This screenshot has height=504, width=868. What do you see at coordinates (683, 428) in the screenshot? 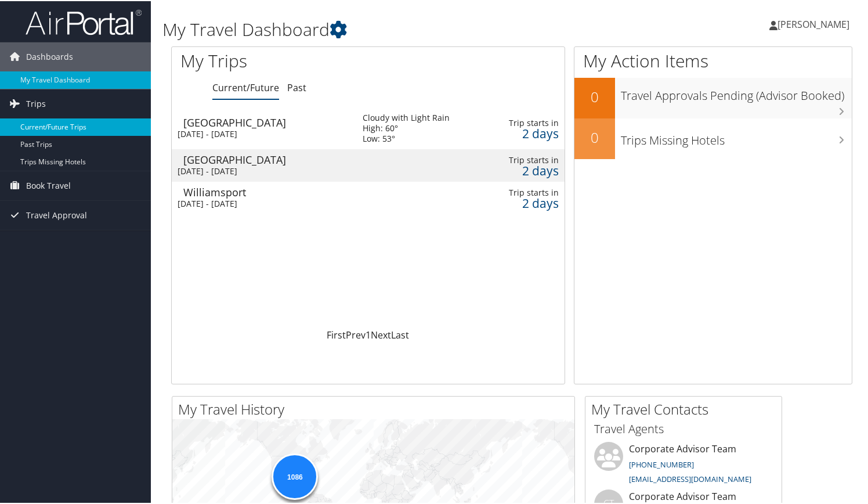
I see `h3: Travel Agents` at bounding box center [683, 428].